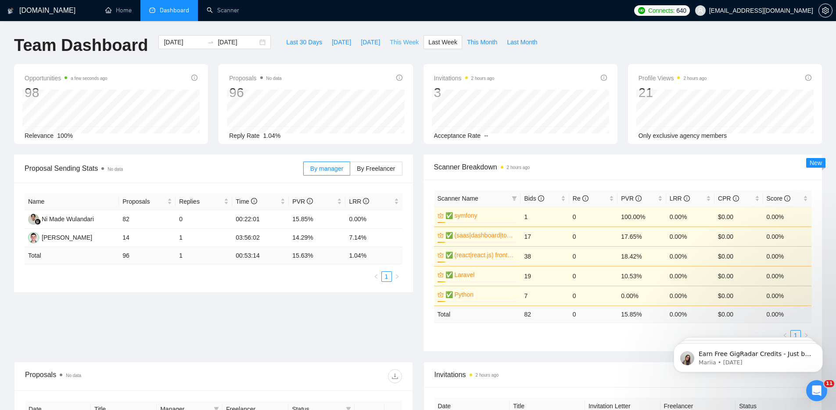 Image resolution: width=836 pixels, height=410 pixels. I want to click on span: By Freelancer, so click(376, 168).